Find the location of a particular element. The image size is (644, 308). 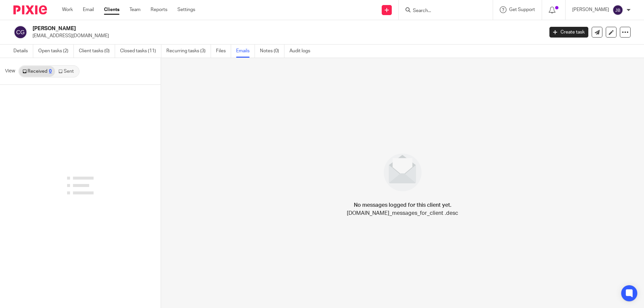

a: Files is located at coordinates (223, 51).